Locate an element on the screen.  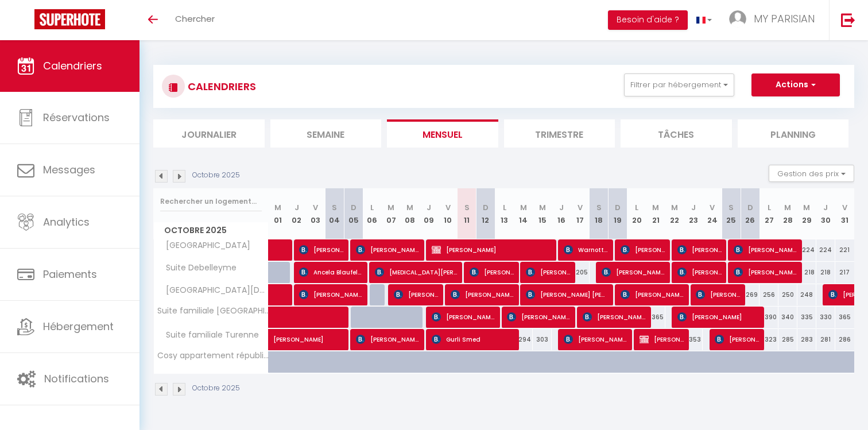
th: 11 is located at coordinates (467, 214).